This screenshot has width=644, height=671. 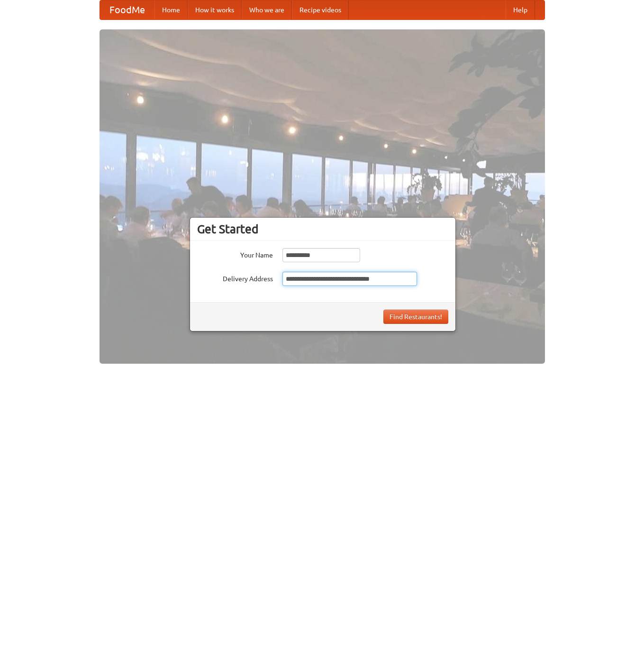 I want to click on a: How it works, so click(x=214, y=10).